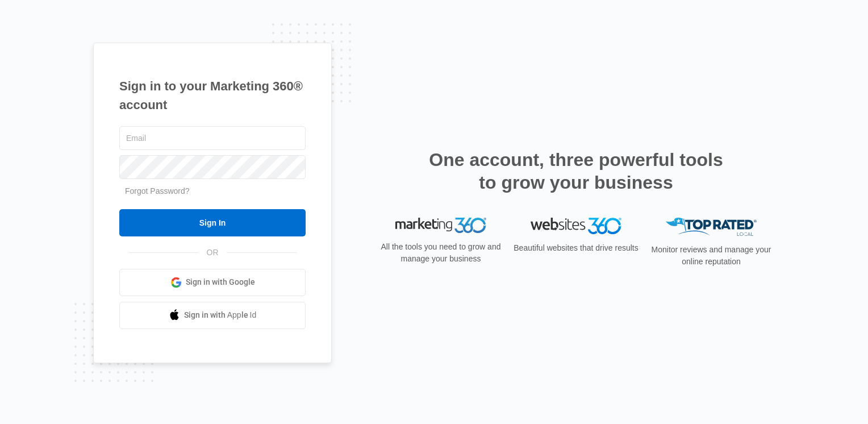 This screenshot has height=424, width=868. What do you see at coordinates (212, 138) in the screenshot?
I see `input: Email` at bounding box center [212, 138].